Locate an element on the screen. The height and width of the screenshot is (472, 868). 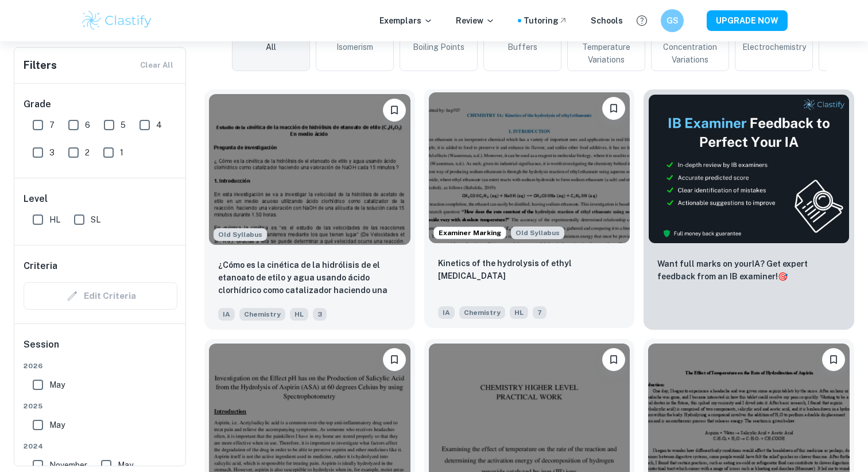
span: SL is located at coordinates (95, 220).